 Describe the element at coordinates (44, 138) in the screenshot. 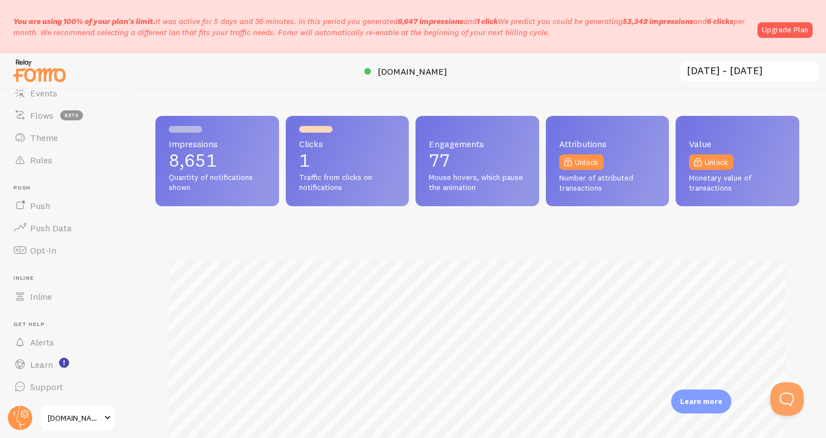

I see `span: Theme` at that location.